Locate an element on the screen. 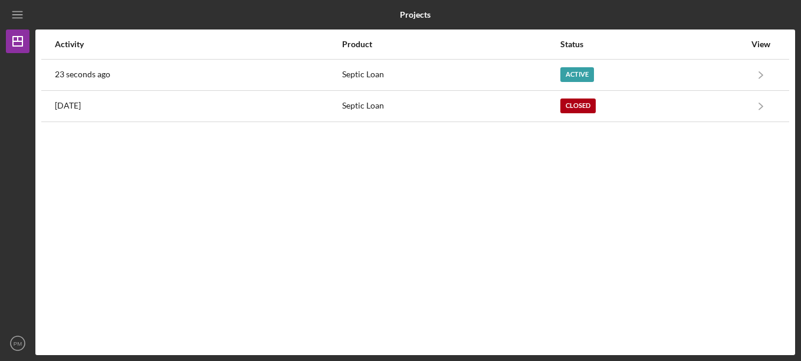  div: Status is located at coordinates (653, 44).